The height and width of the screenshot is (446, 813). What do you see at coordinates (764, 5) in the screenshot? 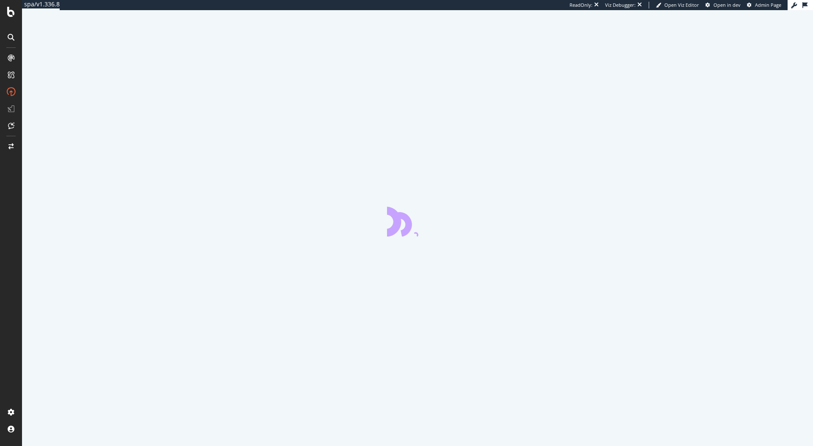
I see `a: Admin Page` at bounding box center [764, 5].